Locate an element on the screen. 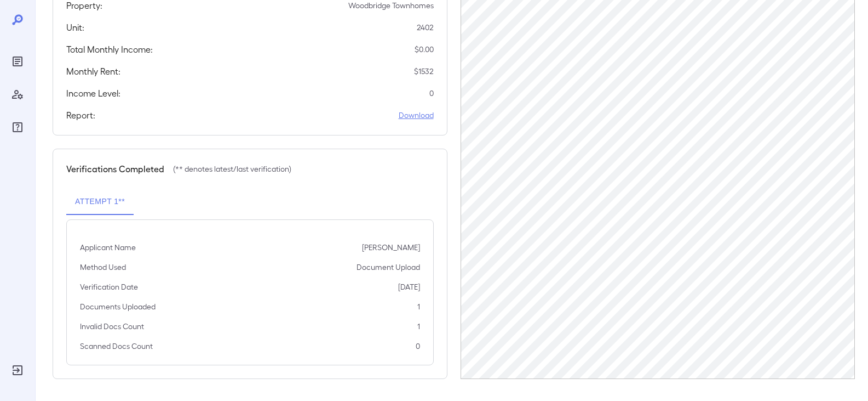 The height and width of the screenshot is (401, 868). p: $ 1532 is located at coordinates (424, 72).